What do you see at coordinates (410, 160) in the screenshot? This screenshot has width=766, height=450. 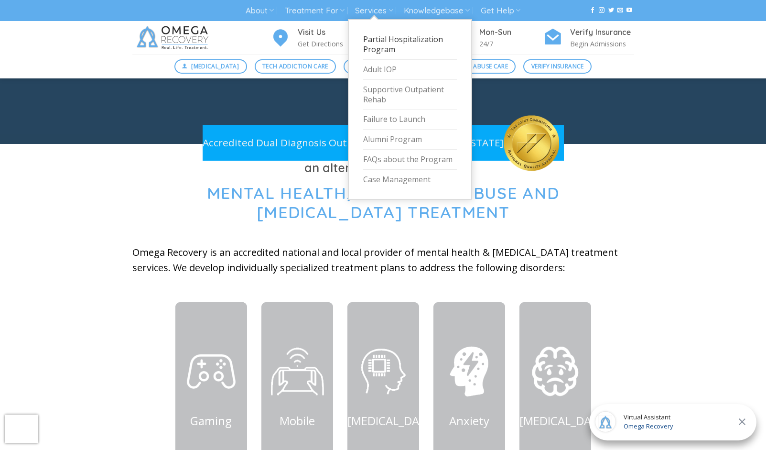 I see `a: FAQs about the Program` at bounding box center [410, 160].